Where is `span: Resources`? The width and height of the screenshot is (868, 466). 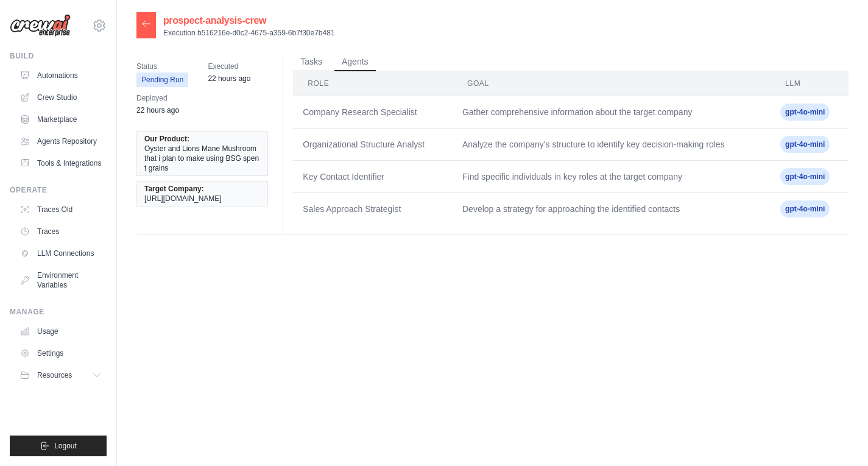
span: Resources is located at coordinates (54, 376).